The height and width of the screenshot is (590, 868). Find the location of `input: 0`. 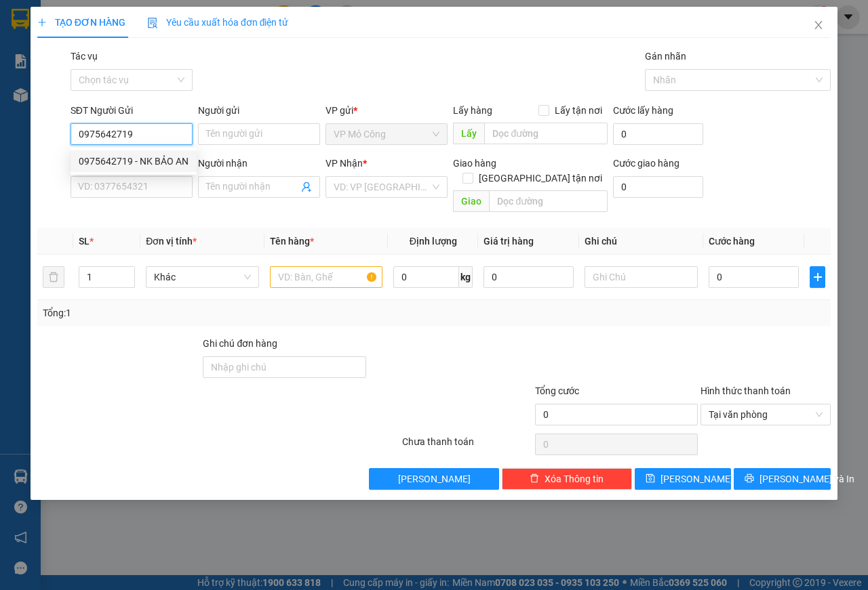

input: 0 is located at coordinates (528, 277).